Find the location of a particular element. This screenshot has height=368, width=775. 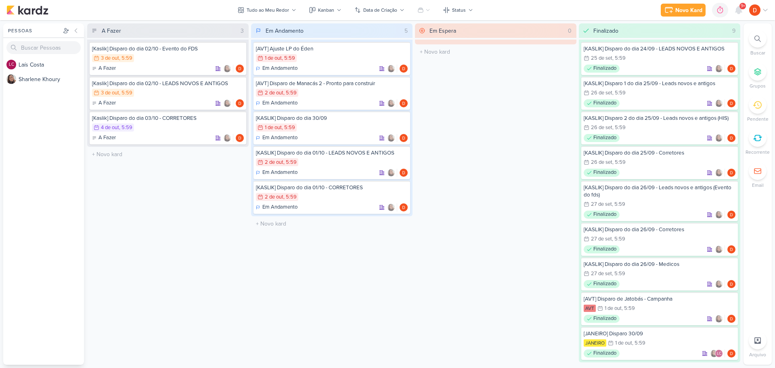

div: 0 is located at coordinates (569, 31).